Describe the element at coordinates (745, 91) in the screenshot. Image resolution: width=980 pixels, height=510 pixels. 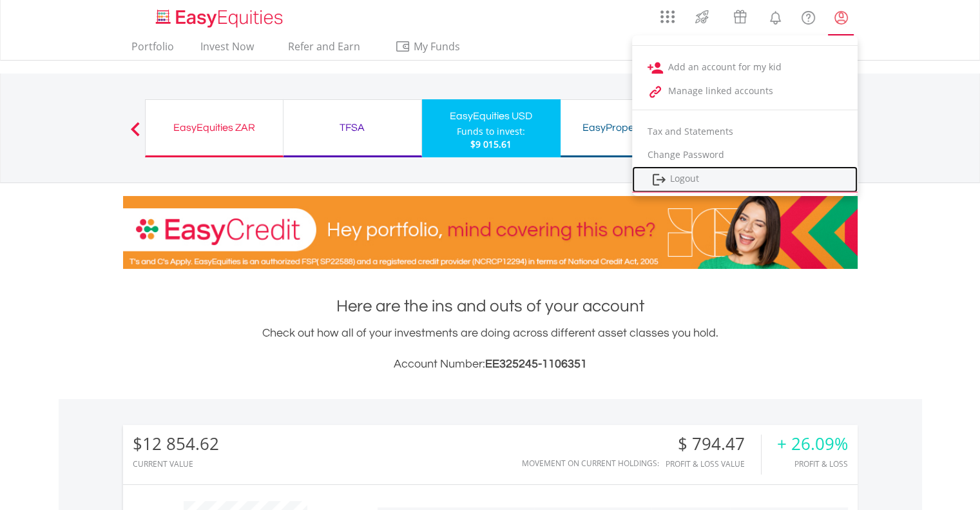
I see `a: Manage linked accounts` at that location.